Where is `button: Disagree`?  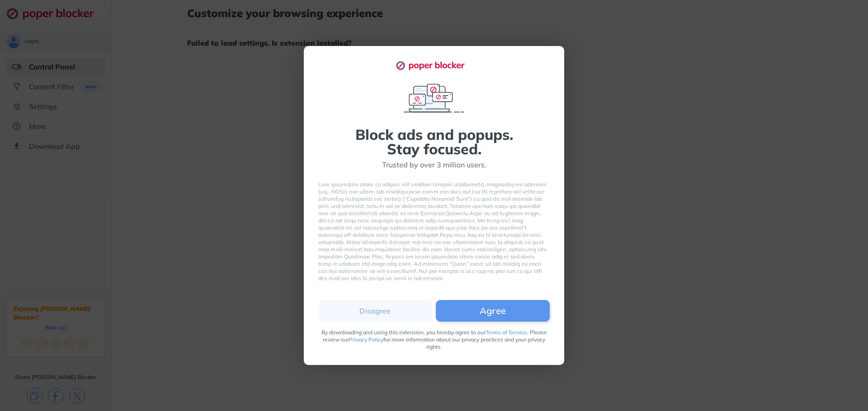
button: Disagree is located at coordinates (375, 311).